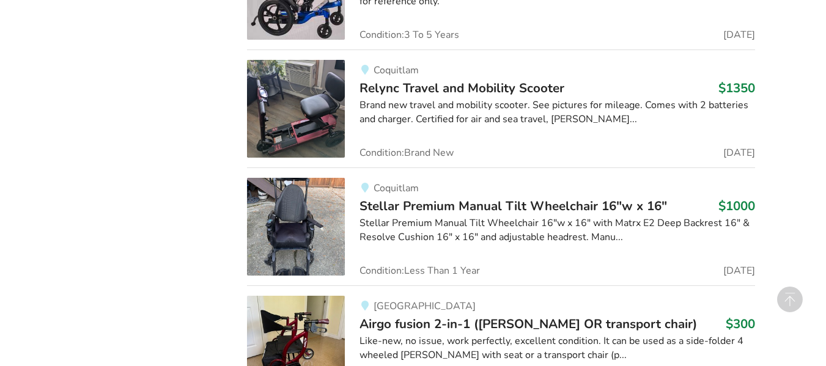  What do you see at coordinates (296, 109) in the screenshot?
I see `img: mobility-relync travel and mobility scooter` at bounding box center [296, 109].